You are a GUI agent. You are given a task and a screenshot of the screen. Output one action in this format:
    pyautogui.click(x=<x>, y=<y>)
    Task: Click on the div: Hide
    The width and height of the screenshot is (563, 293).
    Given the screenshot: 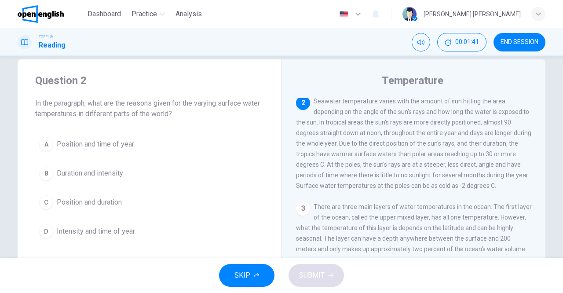 What is the action you would take?
    pyautogui.click(x=462, y=42)
    